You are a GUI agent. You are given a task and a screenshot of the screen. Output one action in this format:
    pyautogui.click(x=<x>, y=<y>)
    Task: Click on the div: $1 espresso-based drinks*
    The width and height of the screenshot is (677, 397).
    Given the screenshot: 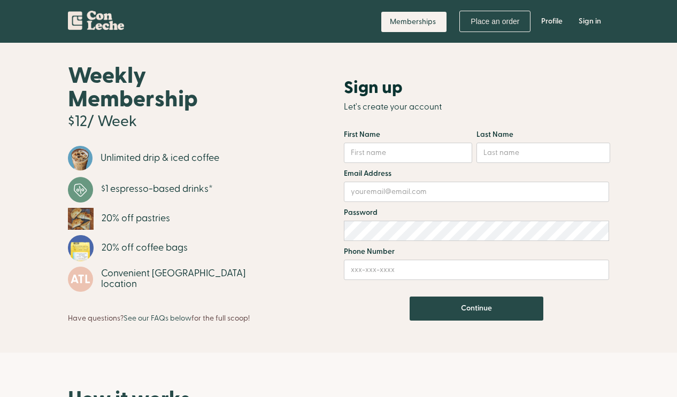 What is the action you would take?
    pyautogui.click(x=157, y=189)
    